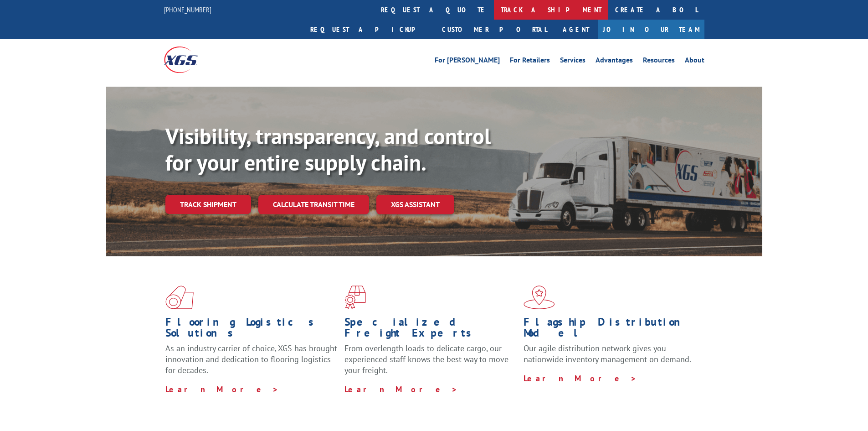  What do you see at coordinates (431, 330) in the screenshot?
I see `h1: Specialized Freight Experts` at bounding box center [431, 330].